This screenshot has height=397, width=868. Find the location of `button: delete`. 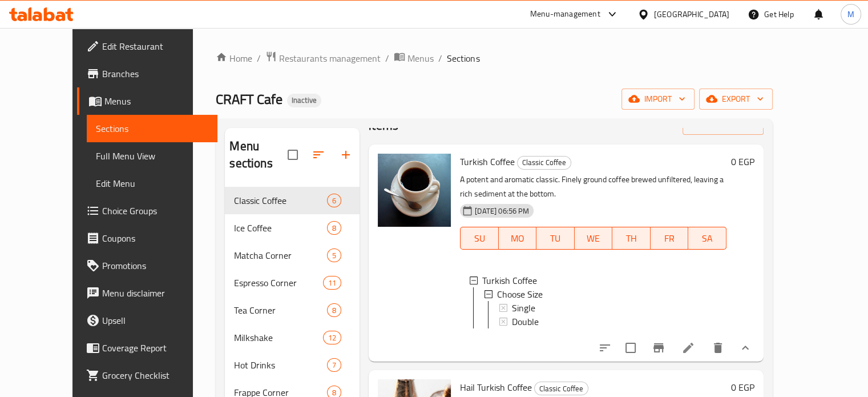

button: delete is located at coordinates (718, 348).